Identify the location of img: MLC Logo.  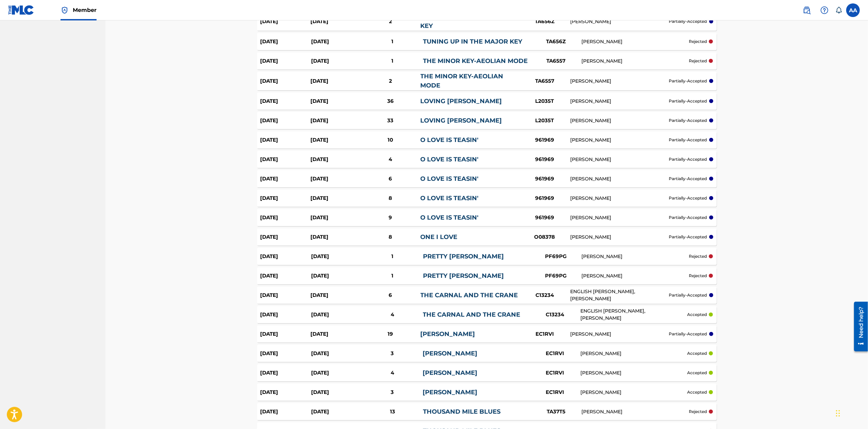
(21, 10).